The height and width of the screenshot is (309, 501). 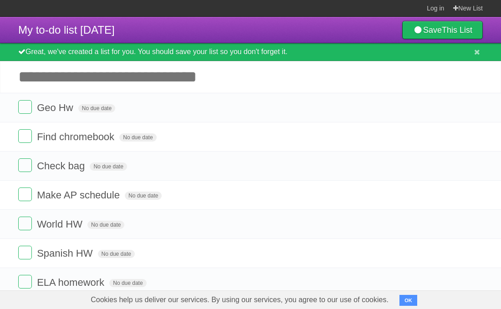 What do you see at coordinates (62, 166) in the screenshot?
I see `span: Check bag` at bounding box center [62, 166].